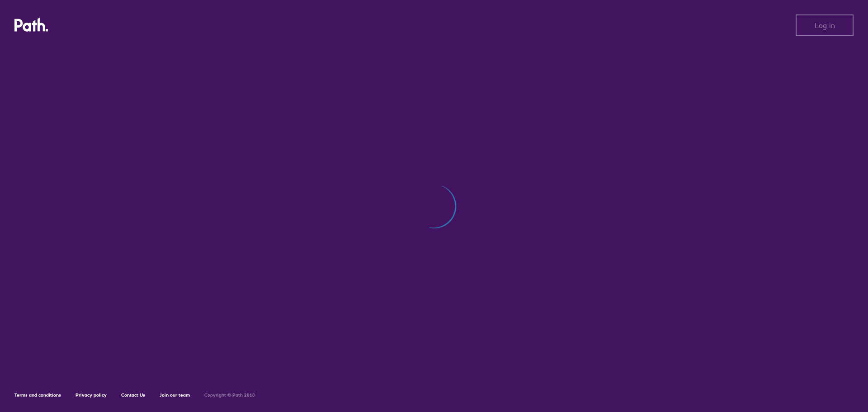 This screenshot has width=868, height=412. Describe the element at coordinates (133, 395) in the screenshot. I see `a: Contact Us` at that location.